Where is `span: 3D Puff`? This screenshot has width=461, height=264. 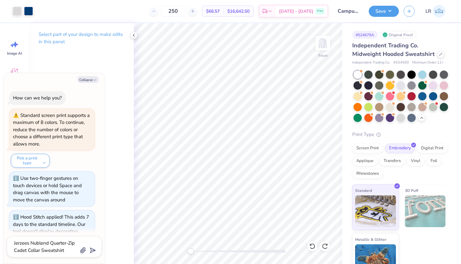
span: 3D Puff is located at coordinates (412, 190).